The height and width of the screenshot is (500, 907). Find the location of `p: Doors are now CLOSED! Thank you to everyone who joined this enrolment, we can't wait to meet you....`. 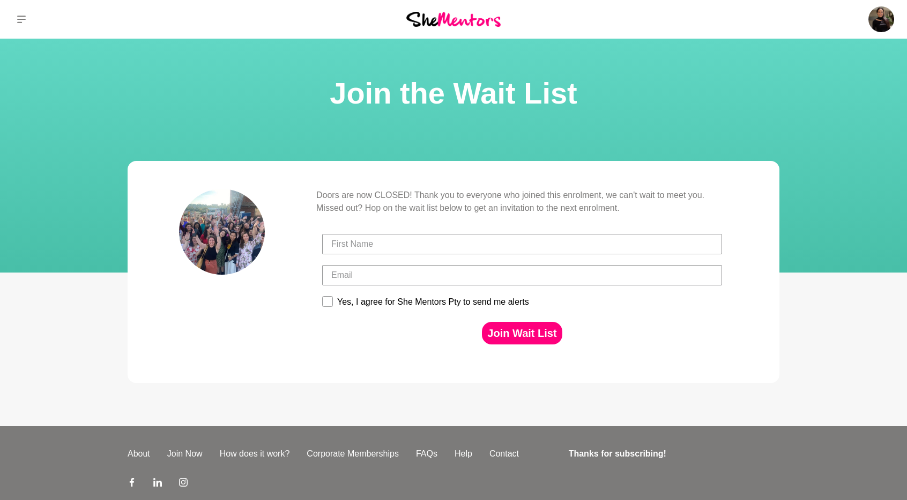

p: Doors are now CLOSED! Thank you to everyone who joined this enrolment, we can't wait to meet you.... is located at coordinates (522, 202).